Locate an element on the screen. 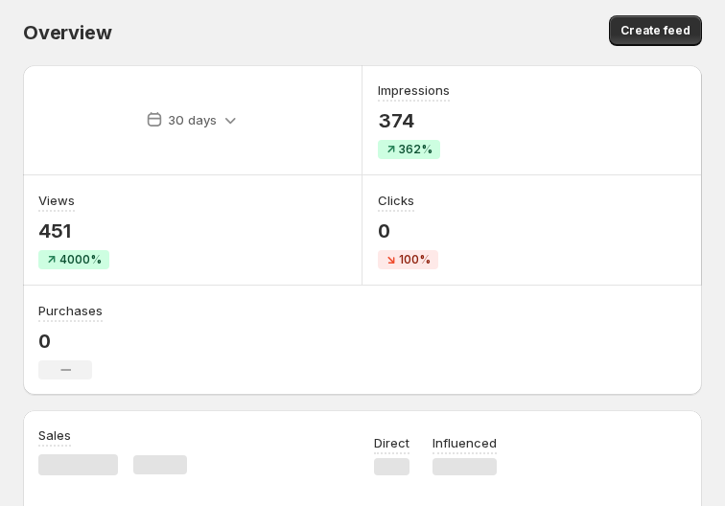 This screenshot has width=725, height=506. p: 374 is located at coordinates (413, 121).